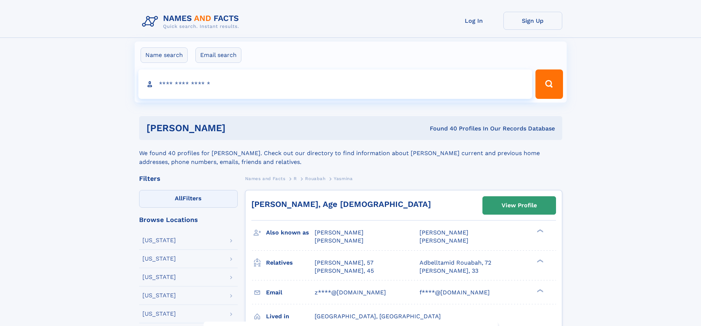 This screenshot has height=326, width=701. What do you see at coordinates (188, 179) in the screenshot?
I see `div: Filters` at bounding box center [188, 179].